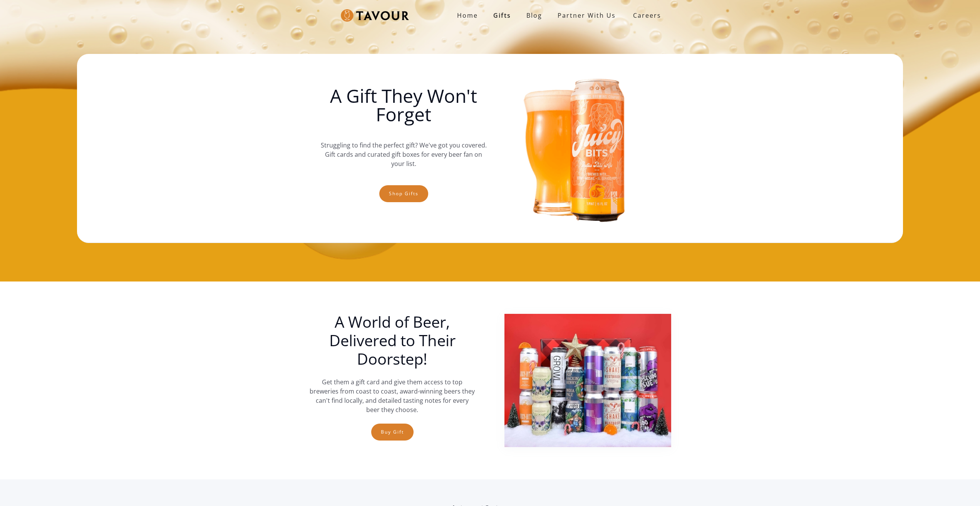 The image size is (980, 506). I want to click on a: Buy Gift, so click(392, 432).